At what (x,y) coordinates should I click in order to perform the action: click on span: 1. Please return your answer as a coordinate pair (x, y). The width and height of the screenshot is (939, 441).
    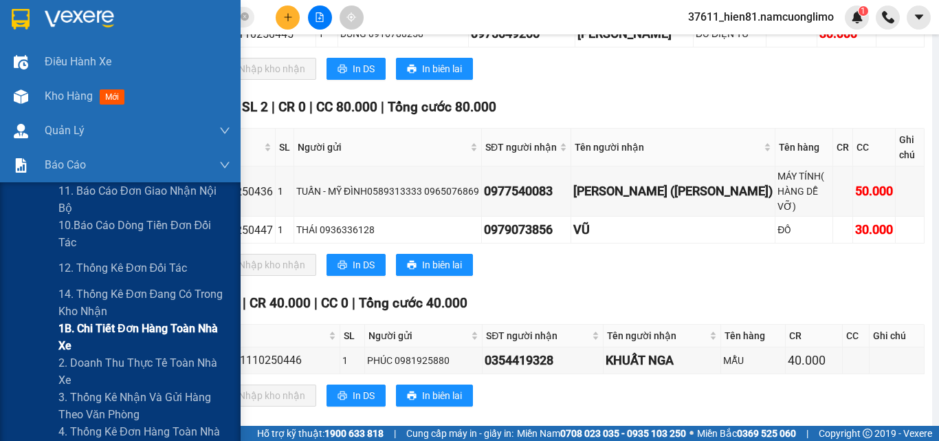
    Looking at the image, I should click on (862, 11).